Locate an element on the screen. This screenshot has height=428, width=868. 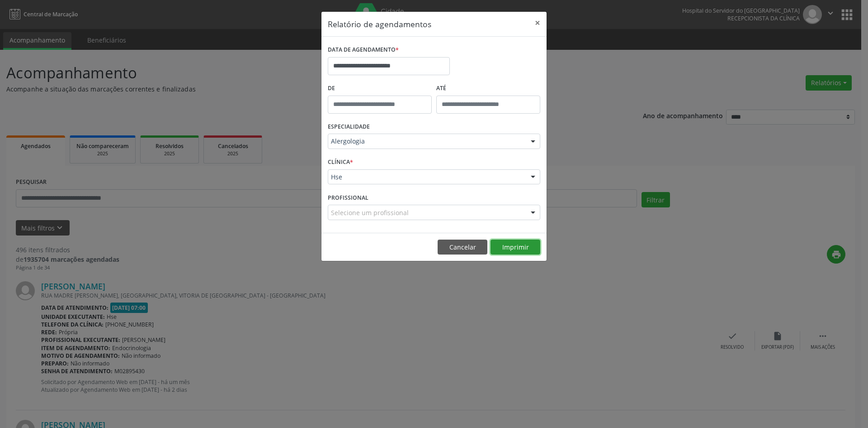
h5: Relatório de agendamentos is located at coordinates (379, 24).